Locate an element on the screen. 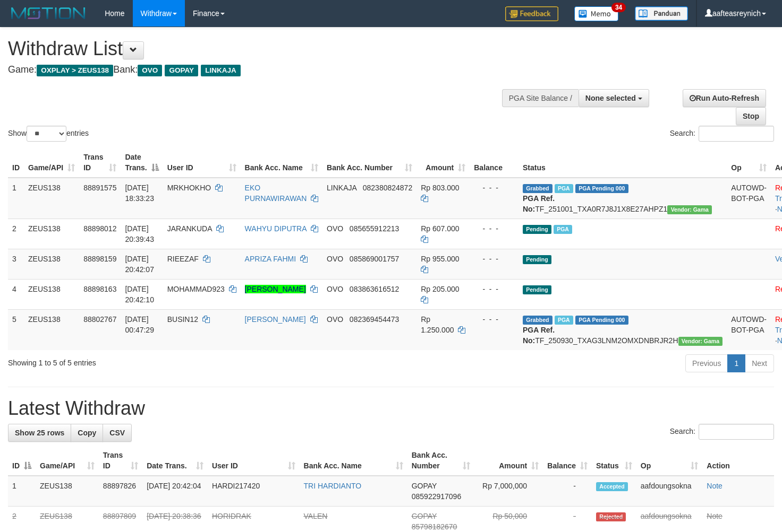 The width and height of the screenshot is (782, 532). th: Status: activate to sort column ascending is located at coordinates (614, 461).